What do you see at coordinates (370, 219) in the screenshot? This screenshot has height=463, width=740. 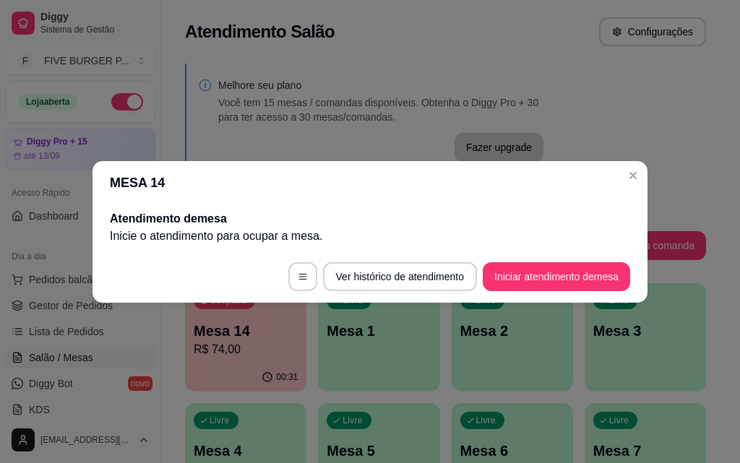 I see `h2: Atendimento de mesa` at bounding box center [370, 219].